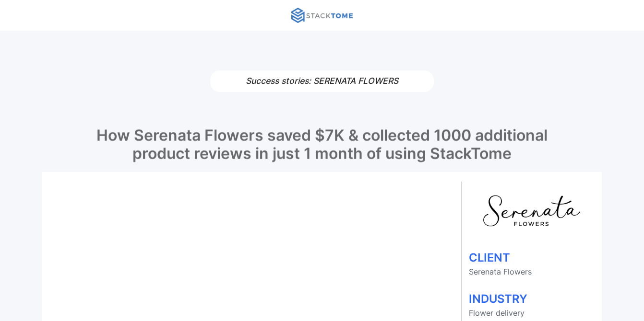 The height and width of the screenshot is (321, 644). I want to click on h1: CLIENT, so click(531, 258).